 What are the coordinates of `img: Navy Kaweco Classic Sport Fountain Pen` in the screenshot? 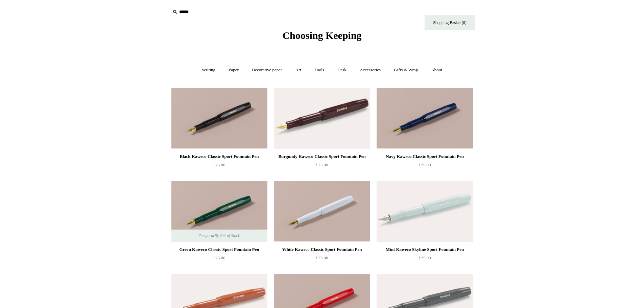 It's located at (424, 118).